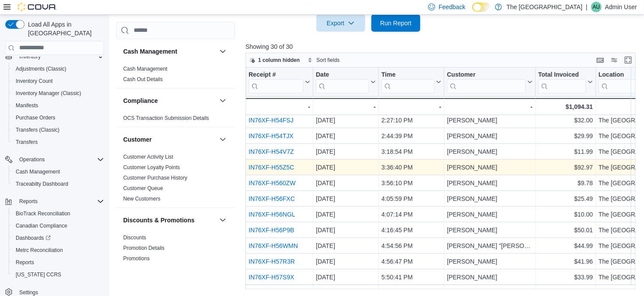 The image size is (644, 296). What do you see at coordinates (271, 136) in the screenshot?
I see `a: IN76XF-H54TJX` at bounding box center [271, 136].